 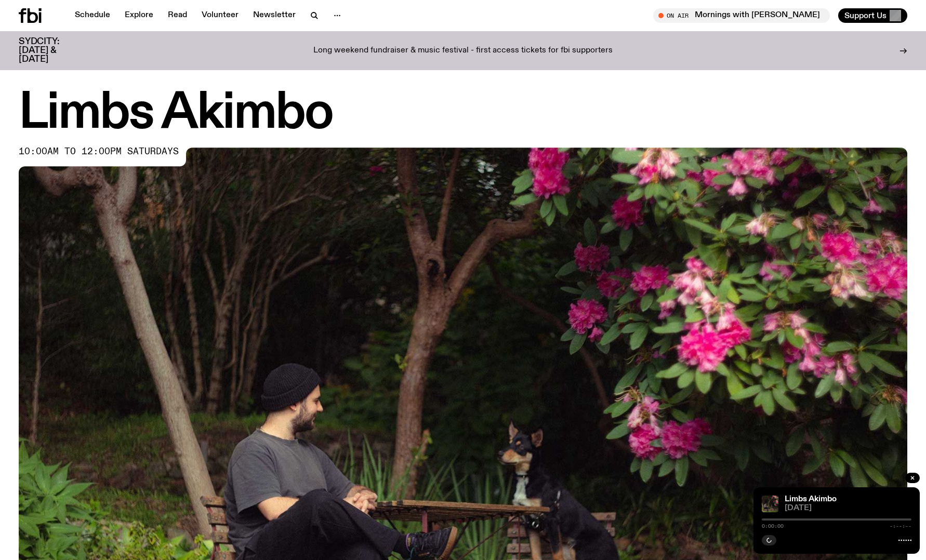 What do you see at coordinates (810, 499) in the screenshot?
I see `a: Limbs Akimbo` at bounding box center [810, 499].